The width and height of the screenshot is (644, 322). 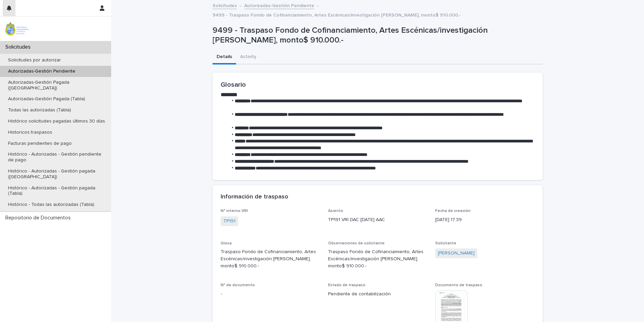 What do you see at coordinates (459, 285) in the screenshot?
I see `span: Documento de traspaso` at bounding box center [459, 285].